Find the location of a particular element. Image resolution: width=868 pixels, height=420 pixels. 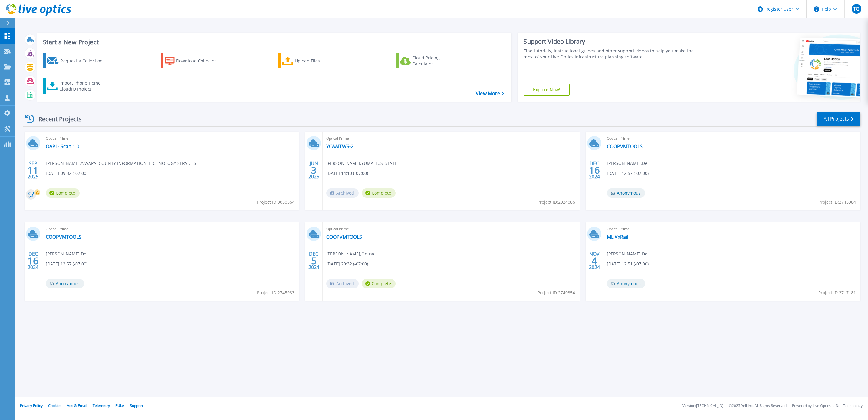

span: 5 is located at coordinates (313, 260).